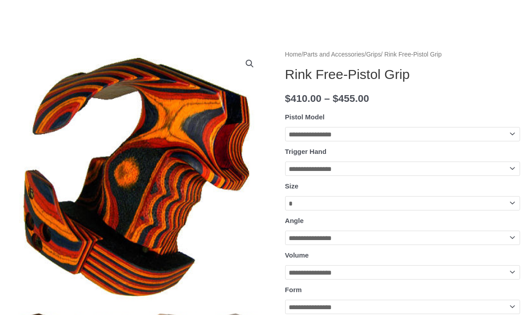 This screenshot has width=529, height=315. I want to click on nav: Breadcrumb, so click(403, 55).